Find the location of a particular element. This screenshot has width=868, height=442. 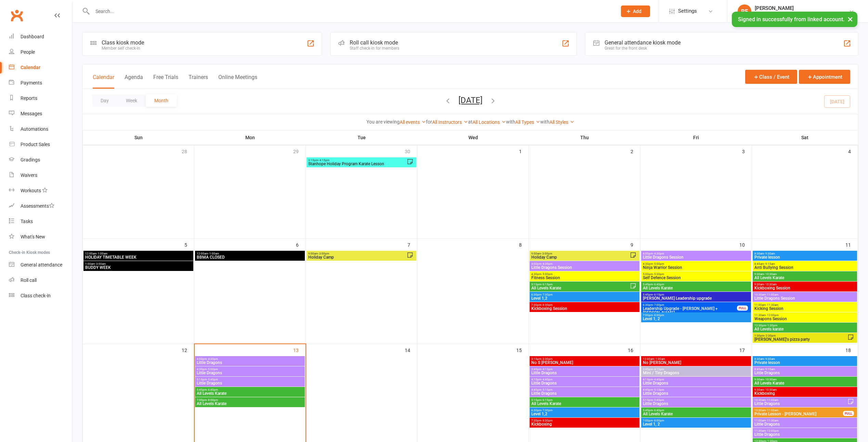

a: General attendance kiosk mode is located at coordinates (41, 264).